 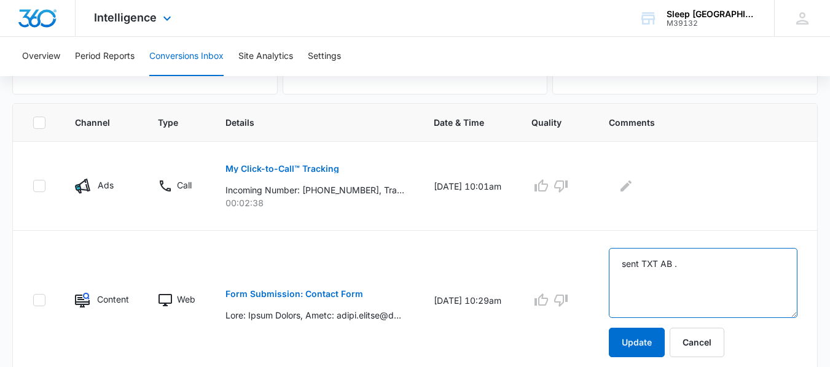 What do you see at coordinates (93, 122) in the screenshot?
I see `span: Channel` at bounding box center [93, 122].